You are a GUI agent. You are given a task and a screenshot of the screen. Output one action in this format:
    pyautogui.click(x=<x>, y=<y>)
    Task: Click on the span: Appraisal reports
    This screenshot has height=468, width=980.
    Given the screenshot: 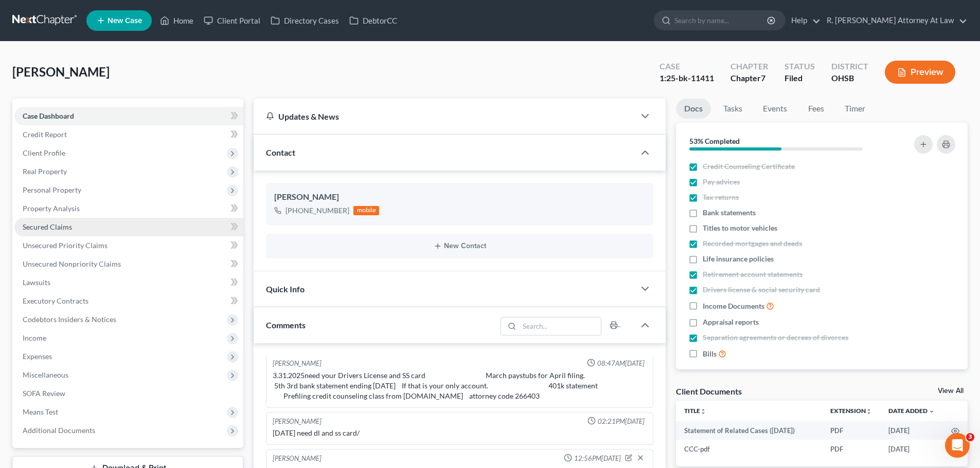 What is the action you would take?
    pyautogui.click(x=731, y=322)
    